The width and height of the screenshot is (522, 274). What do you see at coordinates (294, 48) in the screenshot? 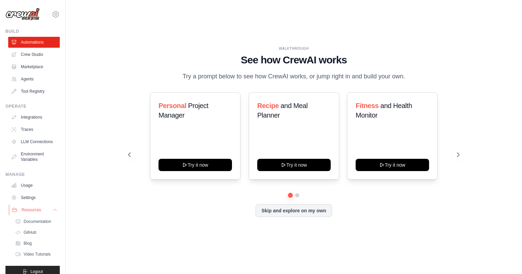
I see `div: WALKTHROUGH` at bounding box center [294, 48].